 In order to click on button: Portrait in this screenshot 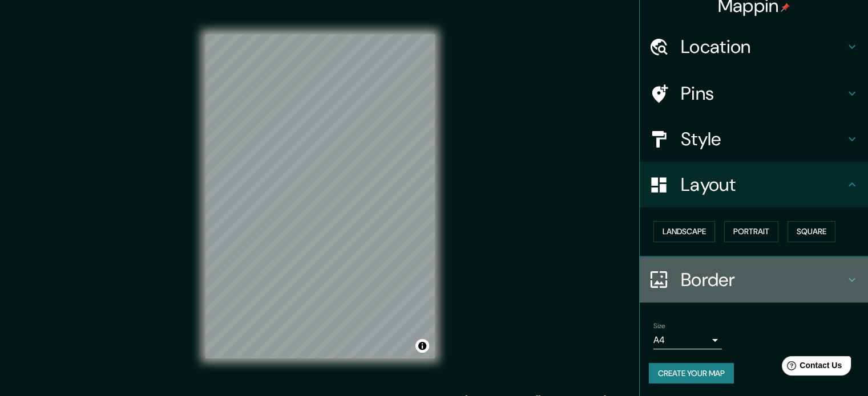, I will do `click(751, 231)`.